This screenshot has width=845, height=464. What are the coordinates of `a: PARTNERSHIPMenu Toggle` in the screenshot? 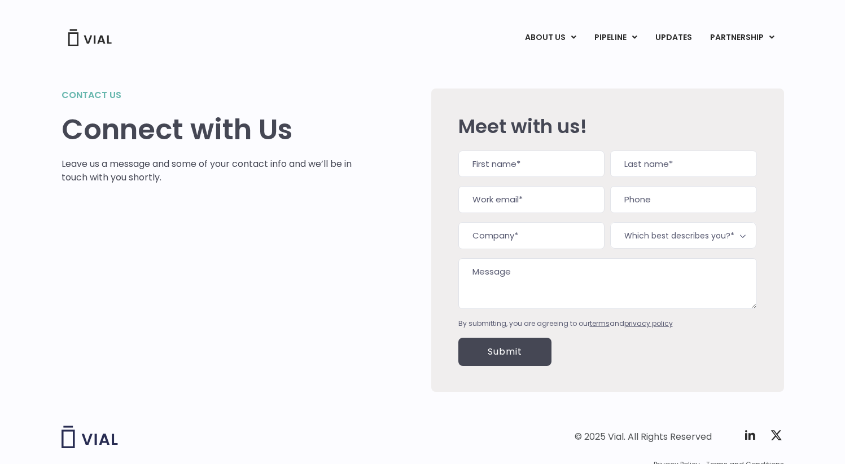 It's located at (742, 38).